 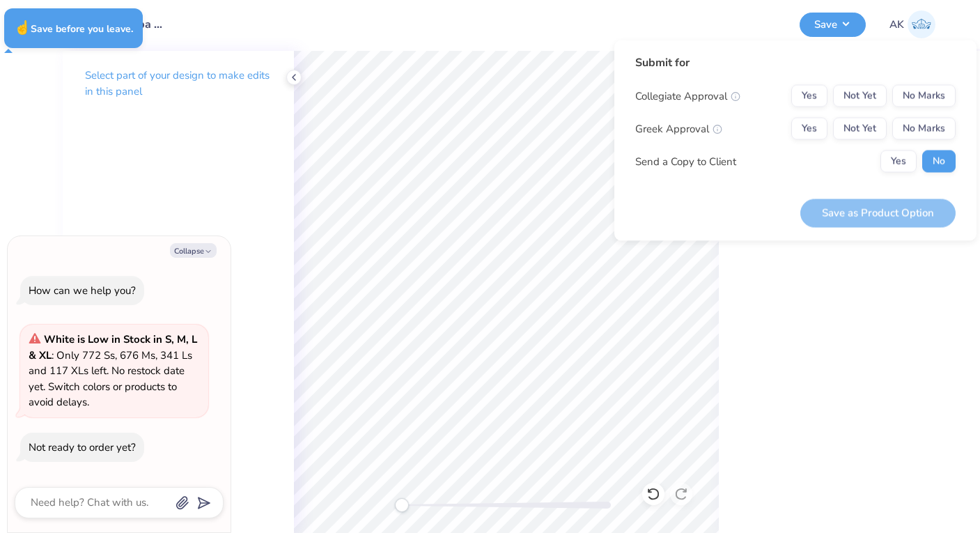 What do you see at coordinates (142, 25) in the screenshot?
I see `input: Untitled Design` at bounding box center [142, 25].